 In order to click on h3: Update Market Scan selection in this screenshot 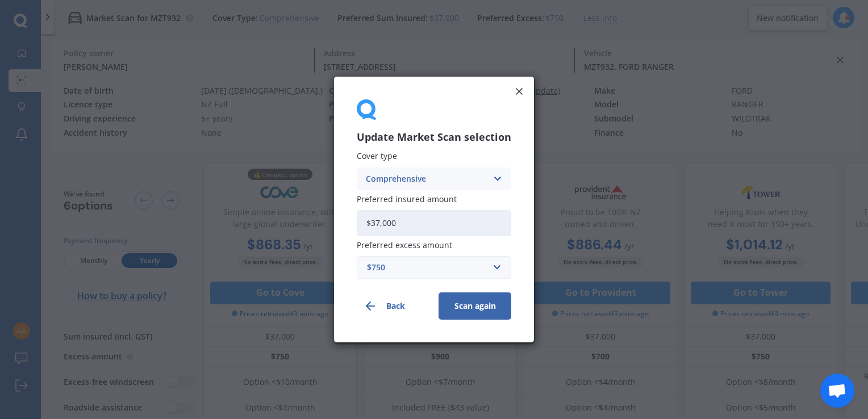, I will do `click(434, 137)`.